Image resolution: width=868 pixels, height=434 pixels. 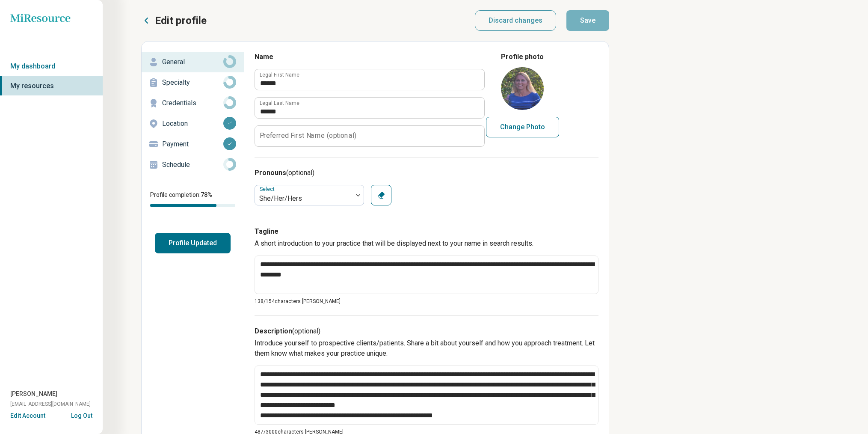 I want to click on h3: Tagline, so click(x=427, y=232).